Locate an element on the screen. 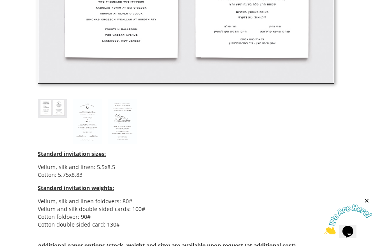  span: Standard invitation sizes: is located at coordinates (72, 154).